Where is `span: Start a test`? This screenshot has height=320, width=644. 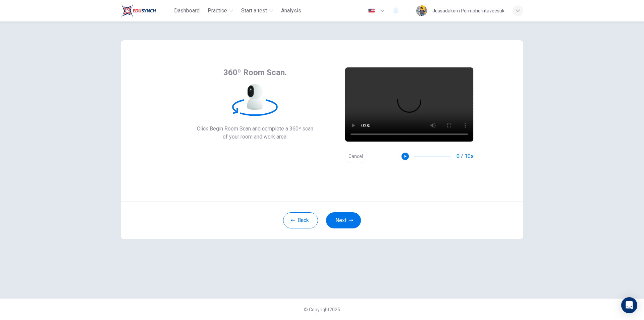
span: Start a test is located at coordinates (254, 11).